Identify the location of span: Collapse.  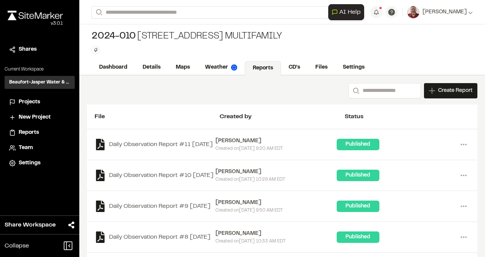
(17, 246).